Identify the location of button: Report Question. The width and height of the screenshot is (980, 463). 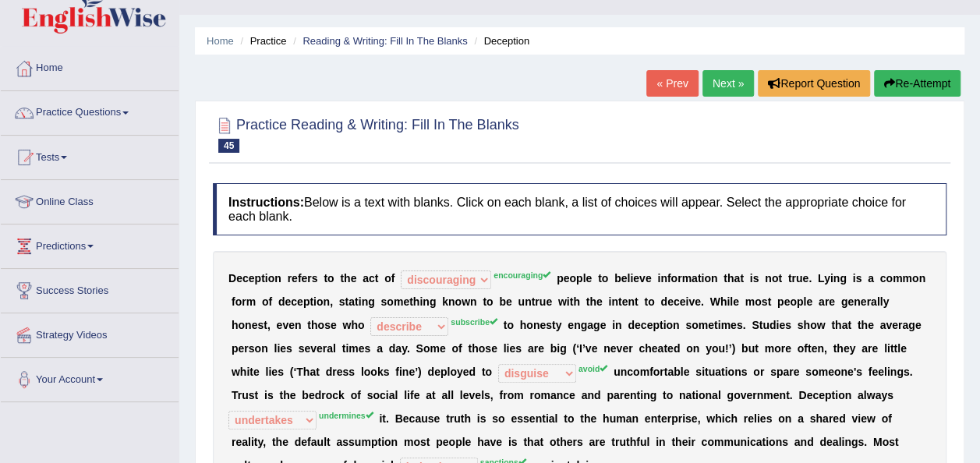
(814, 84).